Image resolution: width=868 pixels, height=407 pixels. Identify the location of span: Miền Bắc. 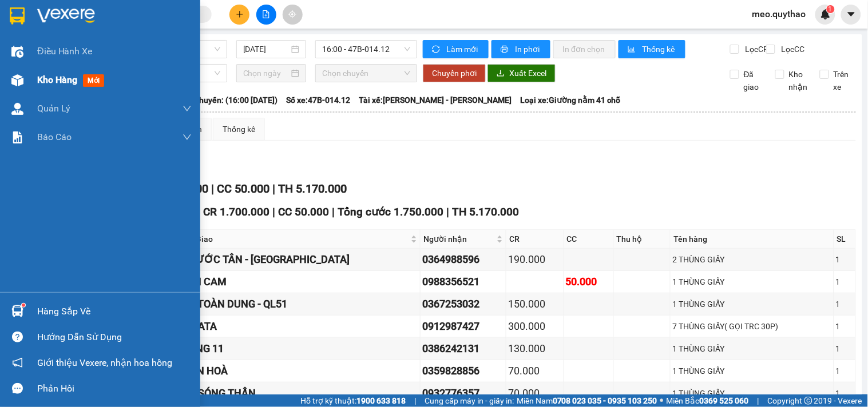
(707, 401).